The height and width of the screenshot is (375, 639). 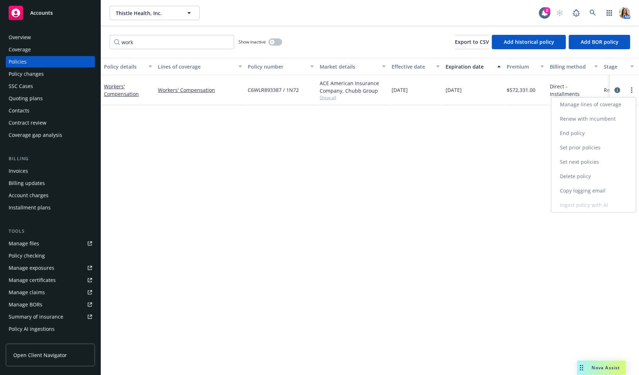 What do you see at coordinates (20, 50) in the screenshot?
I see `div: Coverage` at bounding box center [20, 50].